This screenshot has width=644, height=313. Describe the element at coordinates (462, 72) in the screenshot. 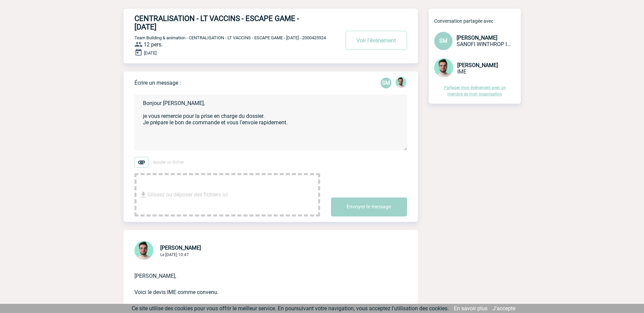

I see `span: IME` at that location.